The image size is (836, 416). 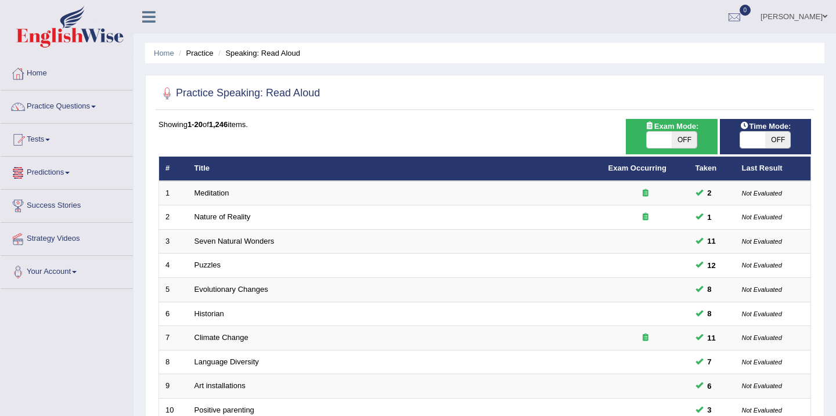 What do you see at coordinates (67, 270) in the screenshot?
I see `a: Your Account` at bounding box center [67, 270].